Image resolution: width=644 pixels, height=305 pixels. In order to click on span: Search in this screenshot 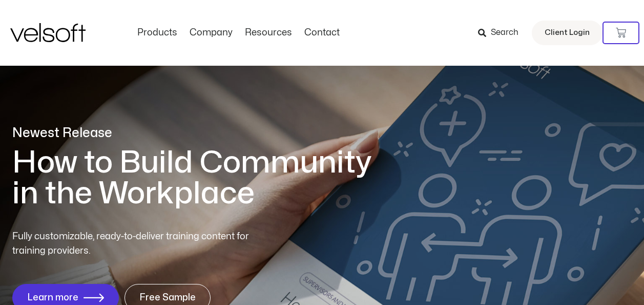, I will do `click(505, 33)`.